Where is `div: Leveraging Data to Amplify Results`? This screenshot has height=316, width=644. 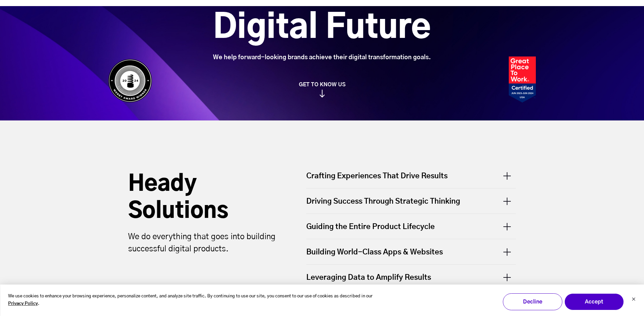 div: Leveraging Data to Amplify Results is located at coordinates (411, 277).